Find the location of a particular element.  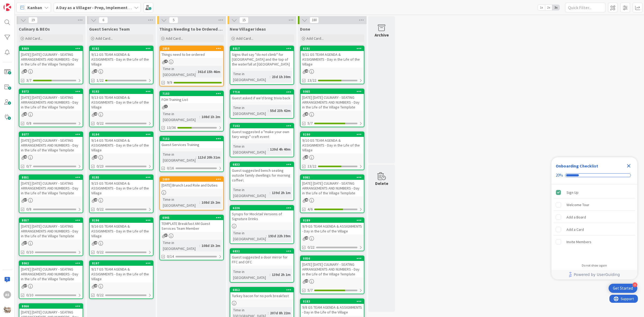

span: 1/22 is located at coordinates (100, 80).